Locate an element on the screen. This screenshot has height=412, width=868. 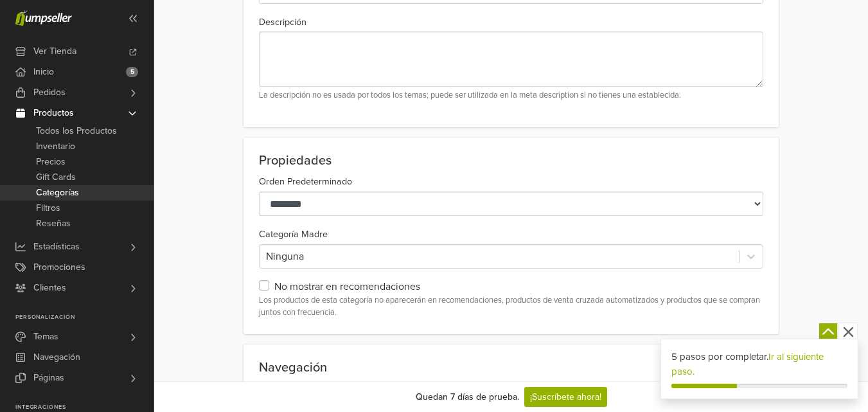
label: Orden Predeterminado is located at coordinates (305, 182).